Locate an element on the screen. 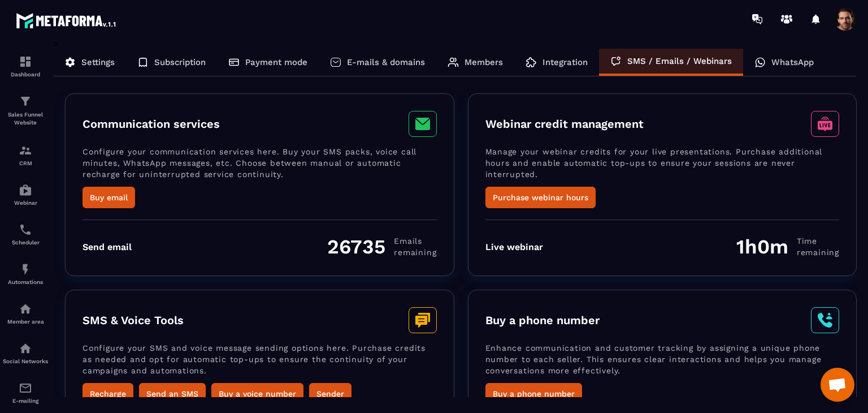 The height and width of the screenshot is (413, 868). p: Dashboard is located at coordinates (26, 75).